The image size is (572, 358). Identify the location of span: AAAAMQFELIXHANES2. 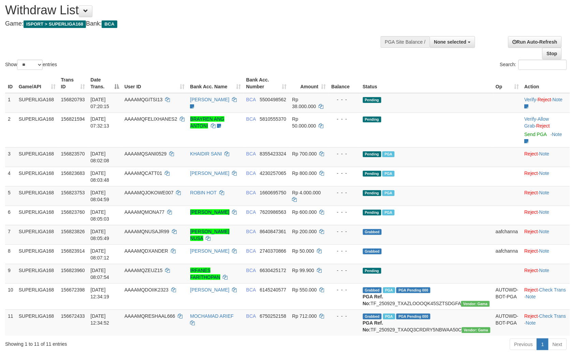
(151, 119).